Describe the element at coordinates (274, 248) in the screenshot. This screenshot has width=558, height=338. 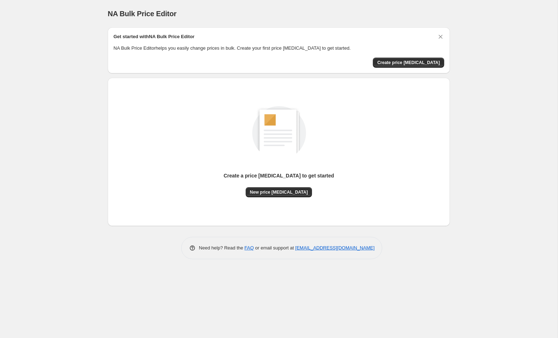
I see `span: or email support at` at that location.